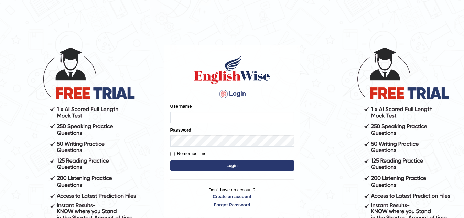 The image size is (464, 218). Describe the element at coordinates (232, 205) in the screenshot. I see `a: Forgot Password` at that location.